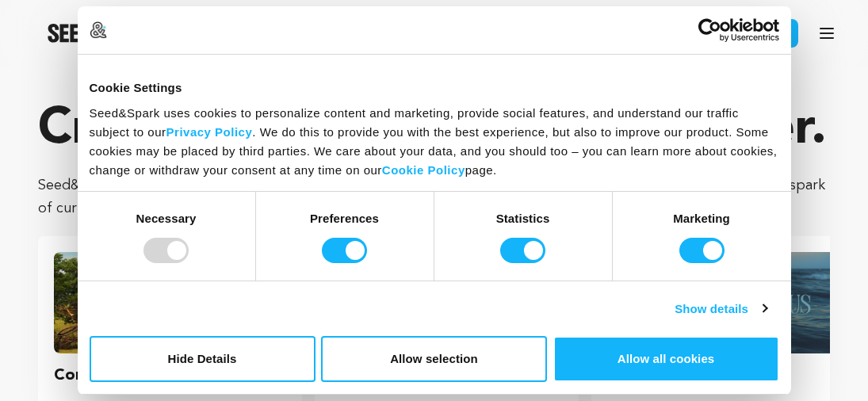  I want to click on img: Coming of Rage image, so click(170, 303).